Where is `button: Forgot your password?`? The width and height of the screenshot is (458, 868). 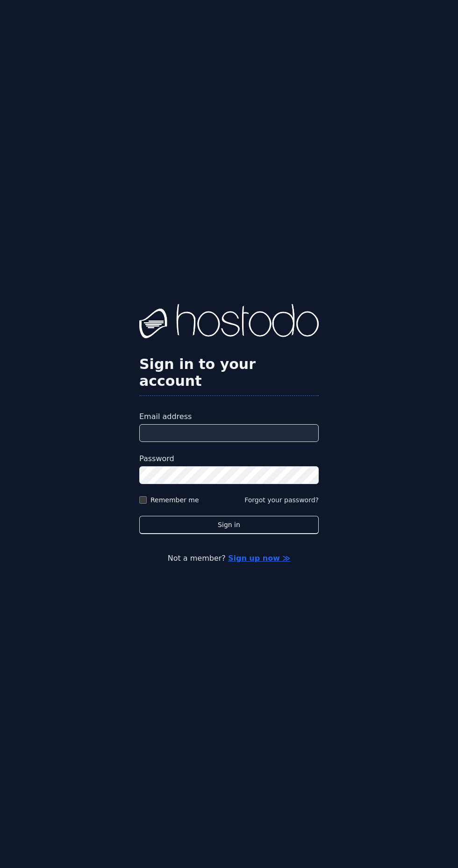 button: Forgot your password? is located at coordinates (281, 500).